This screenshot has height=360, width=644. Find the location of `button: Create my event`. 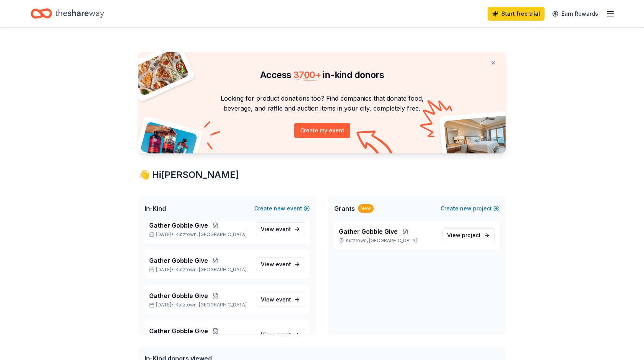

button: Create my event is located at coordinates (322, 131).